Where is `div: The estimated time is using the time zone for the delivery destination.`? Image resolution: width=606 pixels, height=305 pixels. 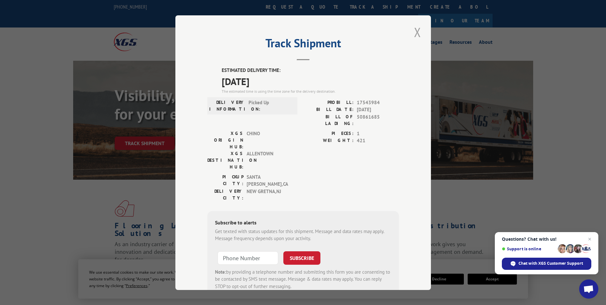 div: The estimated time is using the time zone for the delivery destination. is located at coordinates (310, 91).